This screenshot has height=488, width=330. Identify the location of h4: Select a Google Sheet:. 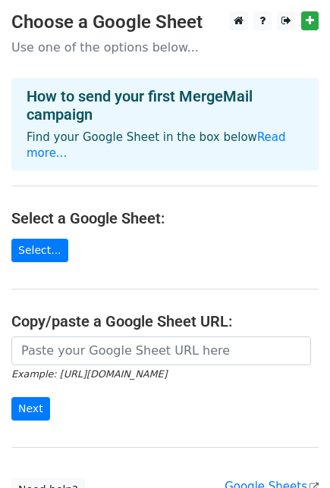
(164, 218).